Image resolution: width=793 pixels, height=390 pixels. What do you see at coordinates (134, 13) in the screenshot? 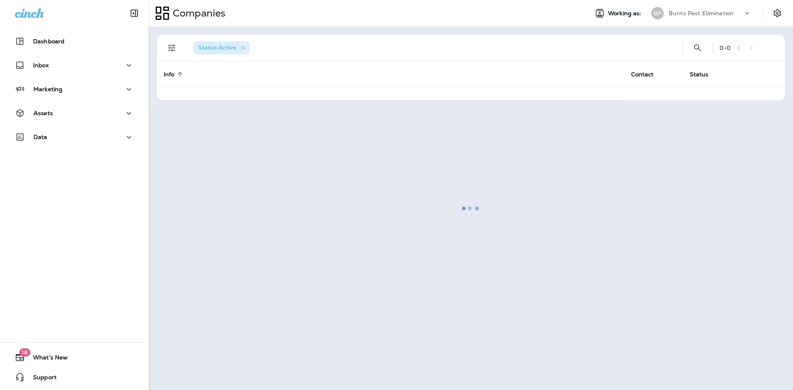
I see `button: Collapse Sidebar` at bounding box center [134, 13].